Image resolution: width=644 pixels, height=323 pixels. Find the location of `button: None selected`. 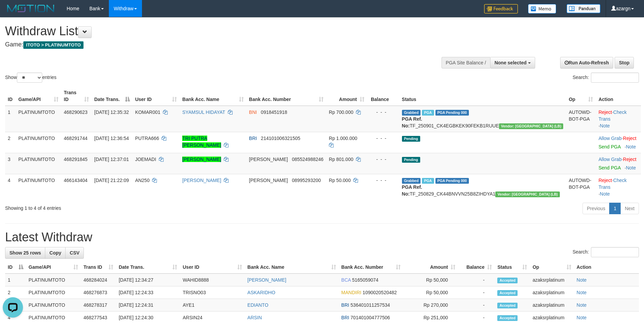

button: None selected is located at coordinates (513, 63).